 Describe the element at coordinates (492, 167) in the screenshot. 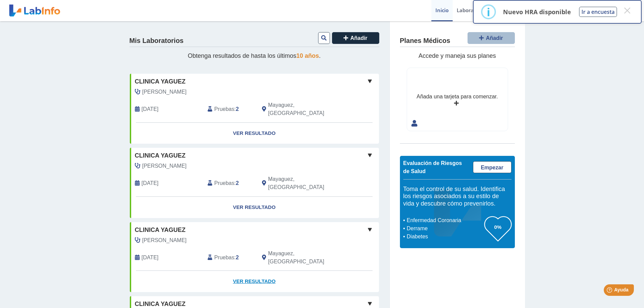

I see `a: Empezar` at that location.